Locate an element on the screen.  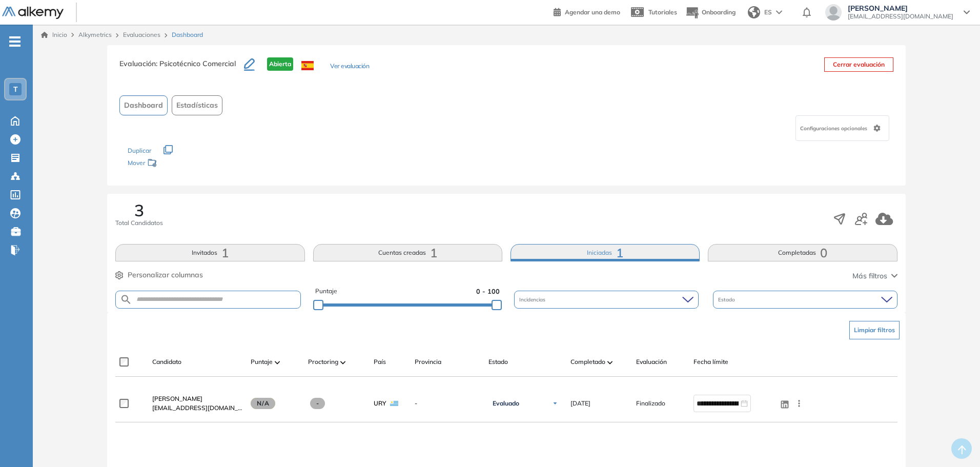
img: SEARCH_ALT is located at coordinates (126, 299).